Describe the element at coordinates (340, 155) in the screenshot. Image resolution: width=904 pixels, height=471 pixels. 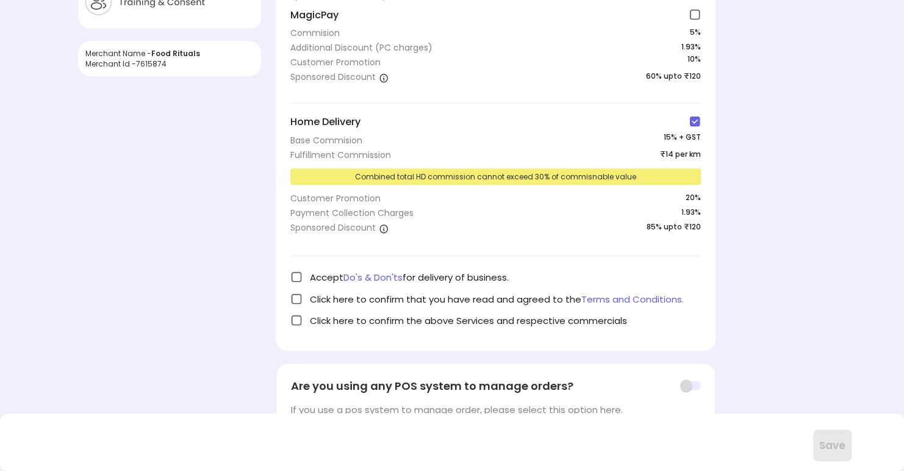
I see `div: Fulfillment Commission` at that location.